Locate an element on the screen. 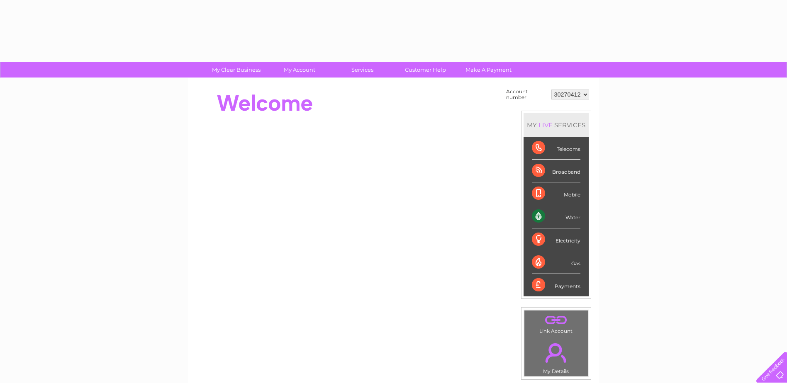 Image resolution: width=787 pixels, height=383 pixels. div: LIVE is located at coordinates (546, 125).